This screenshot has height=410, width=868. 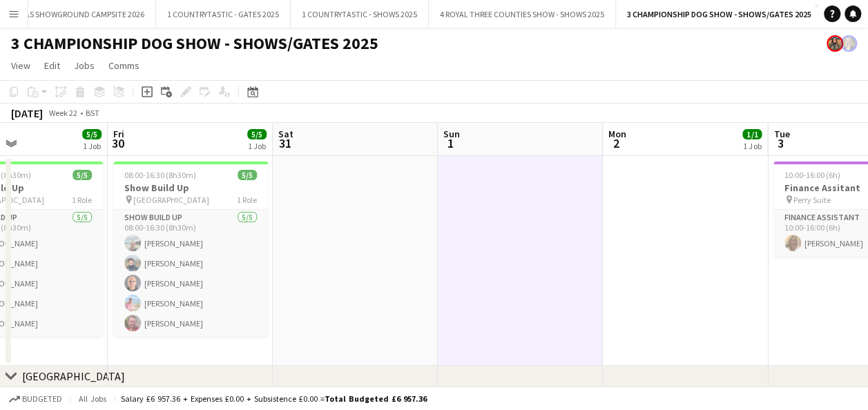 I want to click on a: Comms, so click(x=124, y=66).